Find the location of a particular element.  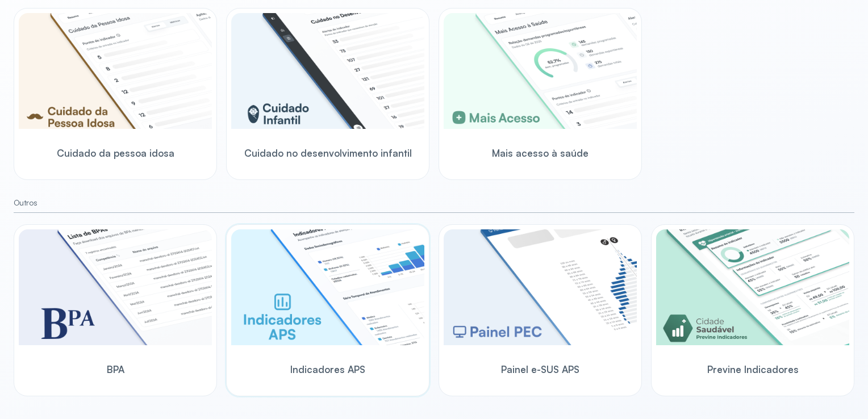

img: pec-panel.png is located at coordinates (540, 288).